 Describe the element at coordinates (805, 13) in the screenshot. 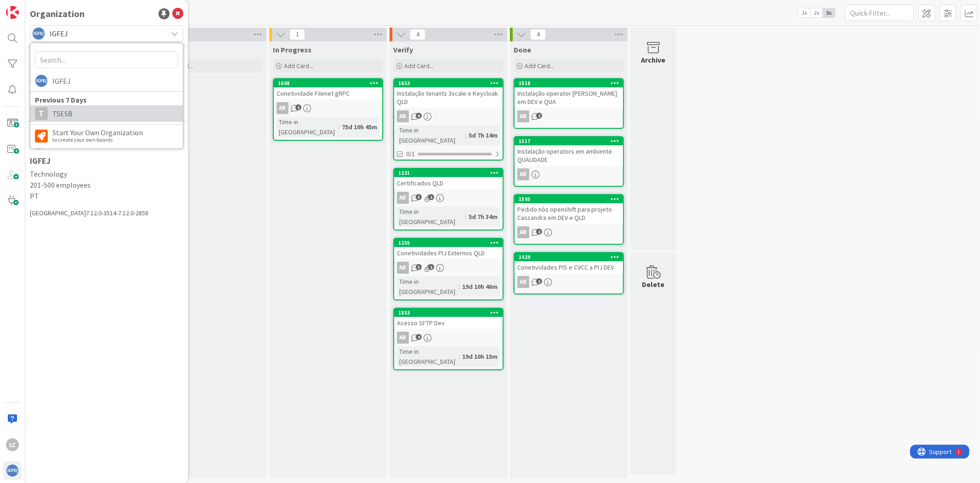

I see `span: 1x` at that location.